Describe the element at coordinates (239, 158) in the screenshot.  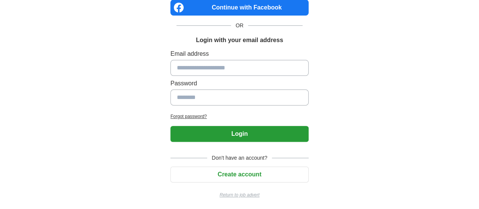
I see `span: Don't have an account?` at that location.